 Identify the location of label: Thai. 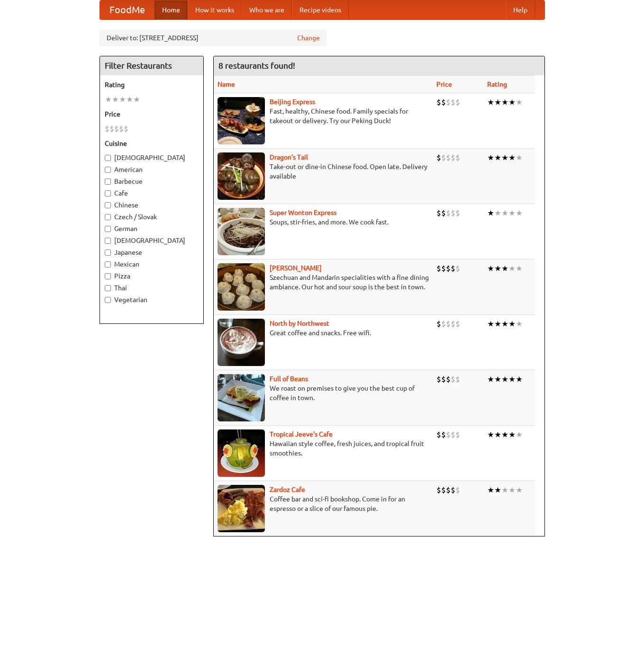
(151, 288).